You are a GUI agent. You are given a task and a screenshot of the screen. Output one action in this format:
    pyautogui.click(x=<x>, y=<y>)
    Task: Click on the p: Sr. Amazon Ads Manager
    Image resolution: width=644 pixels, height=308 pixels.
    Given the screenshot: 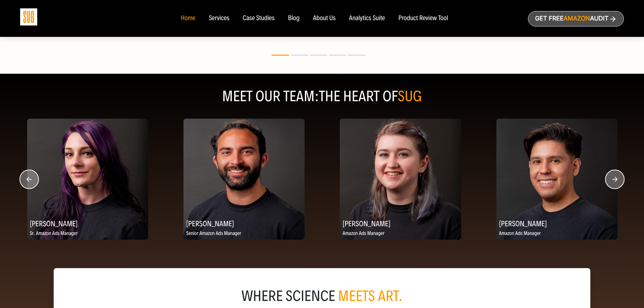 What is the action you would take?
    pyautogui.click(x=88, y=234)
    